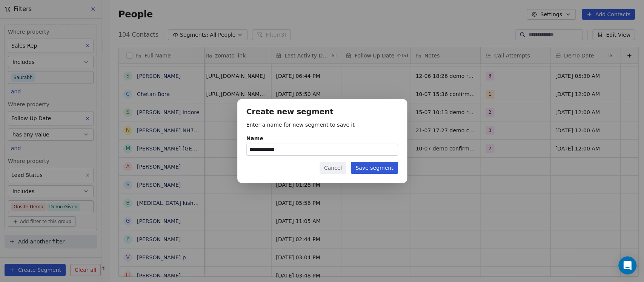 The height and width of the screenshot is (282, 644). What do you see at coordinates (322, 150) in the screenshot?
I see `input: Name` at bounding box center [322, 150].